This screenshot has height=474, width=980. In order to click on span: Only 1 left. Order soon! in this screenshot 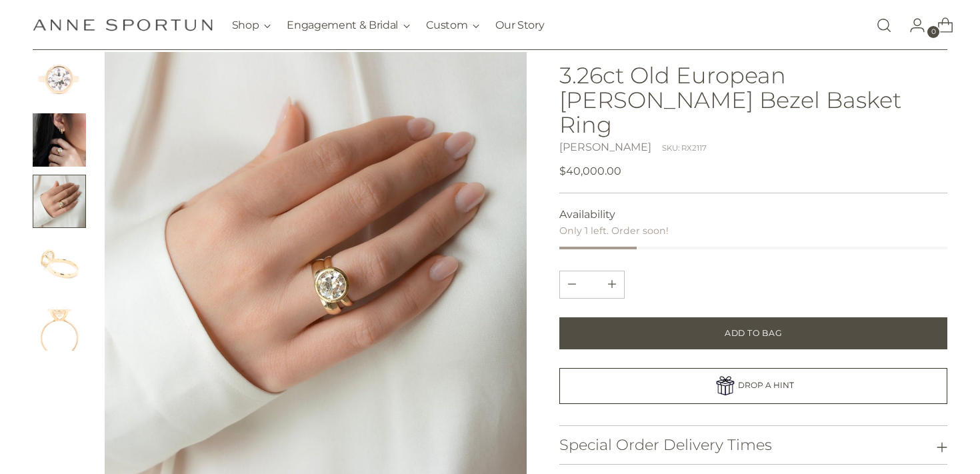, I will do `click(614, 231)`.